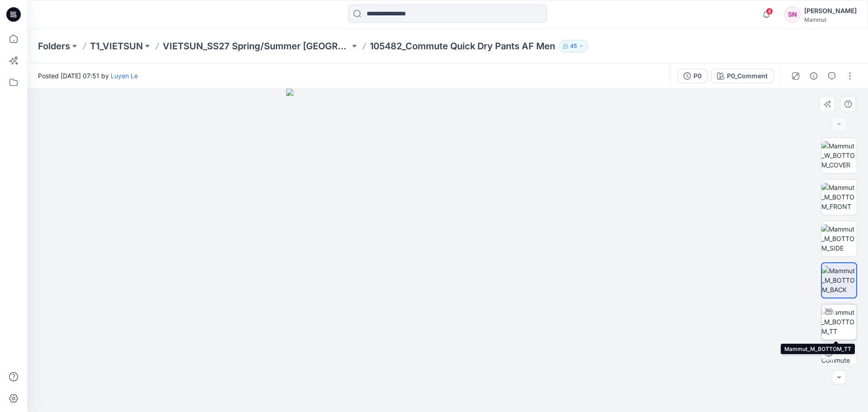  What do you see at coordinates (447, 249) in the screenshot?
I see `img: eyJhbGciOiJIUzI1NiIsImtpZCI6IjAiLCJzbHQiOiJzZXMiLCJ0eXAiOiJKV1QifQ.eyJkYXRhIjp7InR5cGUiOiJzdG9yYW...` at bounding box center [447, 249].